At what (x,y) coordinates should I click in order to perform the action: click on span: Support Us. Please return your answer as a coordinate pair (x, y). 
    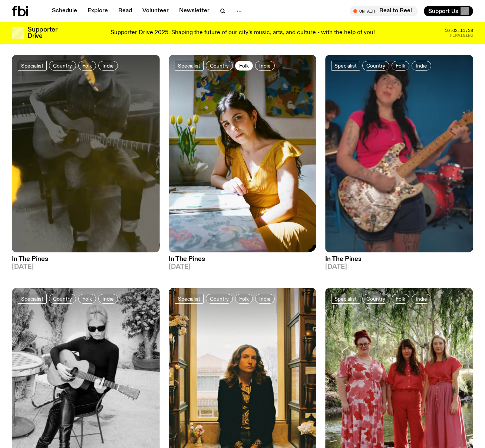
    Looking at the image, I should click on (443, 11).